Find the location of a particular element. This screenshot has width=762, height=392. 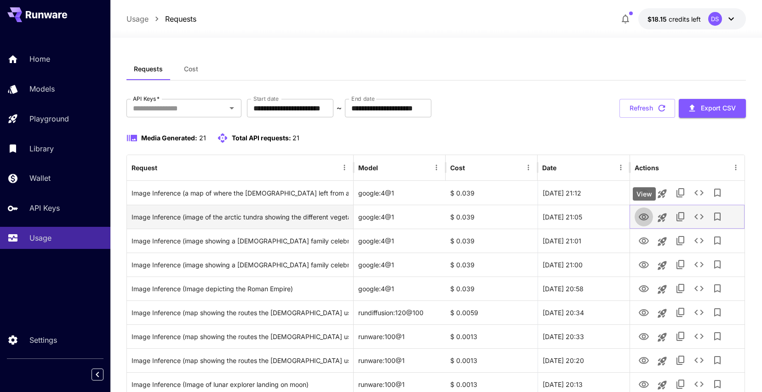

div: 30 Sep, 2025 20:34 is located at coordinates (584, 312).